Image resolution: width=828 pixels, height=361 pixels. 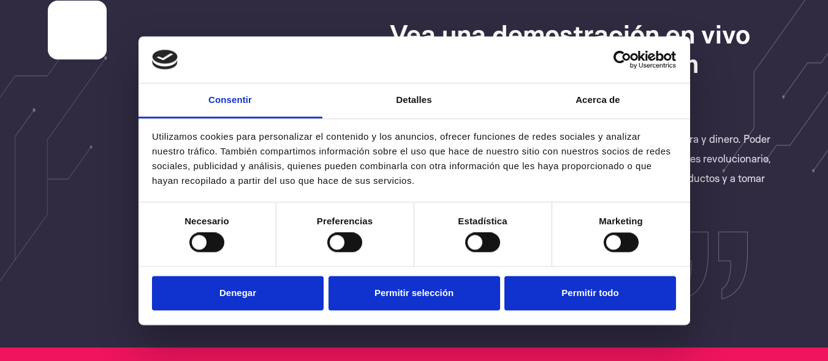 I want to click on font: Permitir selección, so click(x=413, y=292).